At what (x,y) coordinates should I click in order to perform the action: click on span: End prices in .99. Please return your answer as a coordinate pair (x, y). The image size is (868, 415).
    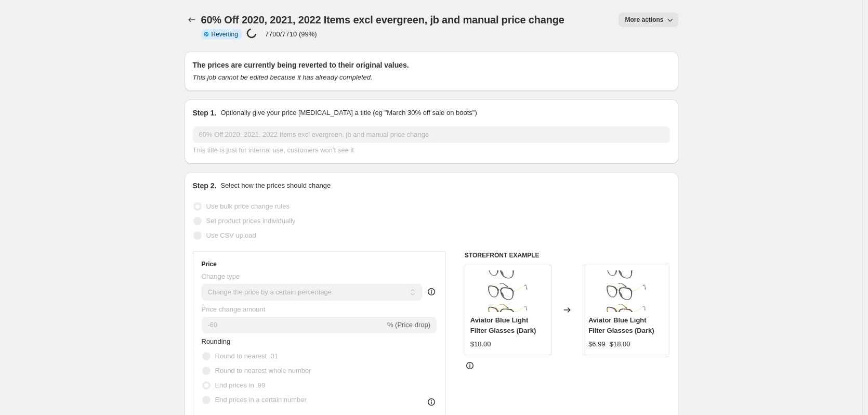
    Looking at the image, I should click on (240, 384).